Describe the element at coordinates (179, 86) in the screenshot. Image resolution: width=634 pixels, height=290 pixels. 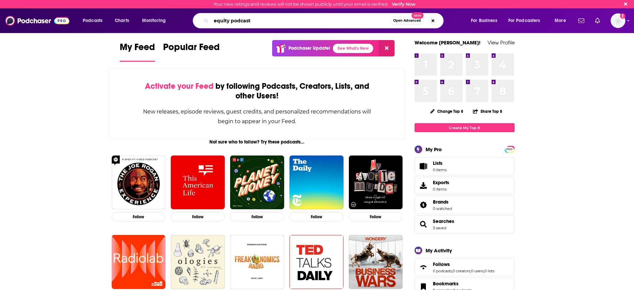
I see `span: Activate your Feed` at that location.